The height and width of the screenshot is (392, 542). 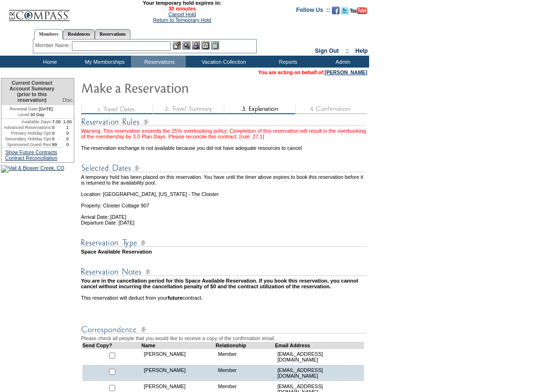 I want to click on div: Warning. This reservation exceeds the 25% overbooking policy. Completion of this reservation will..., so click(x=224, y=133).